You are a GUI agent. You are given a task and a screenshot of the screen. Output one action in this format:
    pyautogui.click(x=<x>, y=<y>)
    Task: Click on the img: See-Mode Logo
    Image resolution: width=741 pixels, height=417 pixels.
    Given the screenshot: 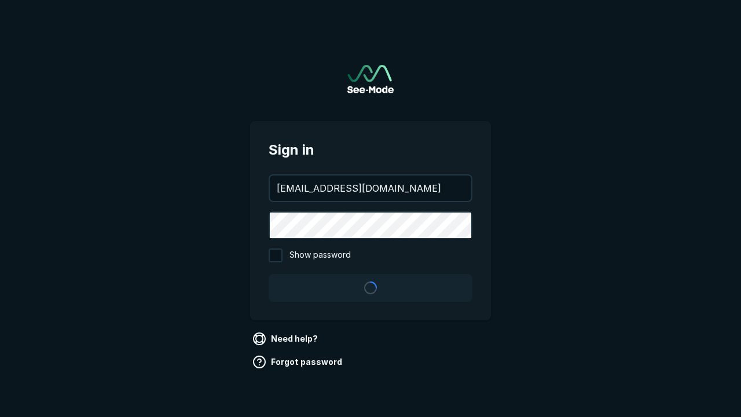 What is the action you would take?
    pyautogui.click(x=371, y=79)
    